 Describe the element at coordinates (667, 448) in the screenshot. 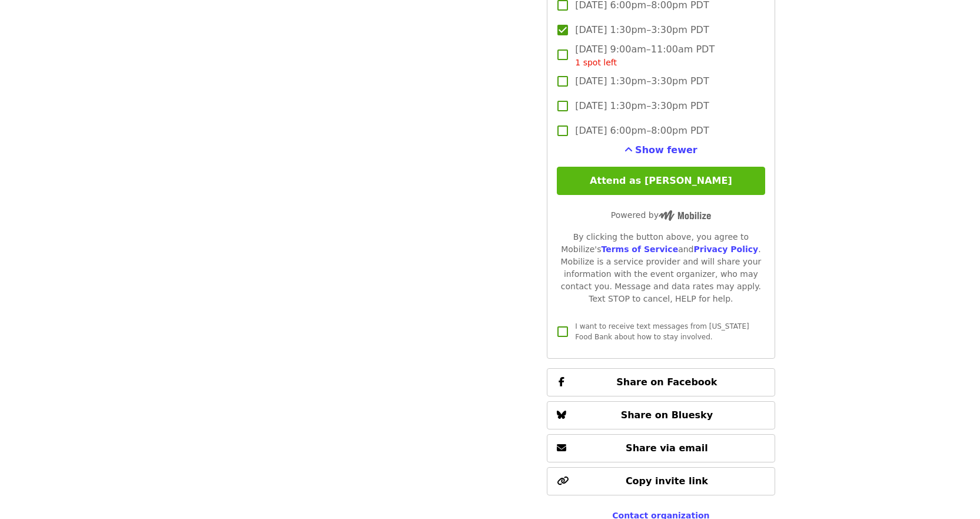

I see `span: Share via email` at that location.